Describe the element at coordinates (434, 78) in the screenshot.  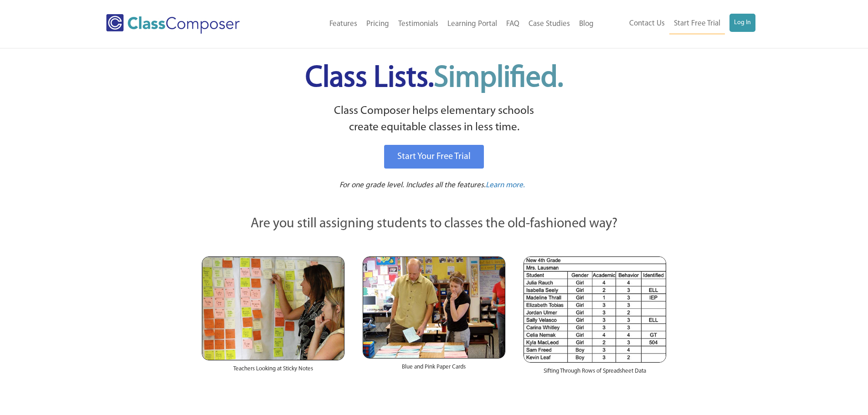
I see `span: Class Lists.` at that location.